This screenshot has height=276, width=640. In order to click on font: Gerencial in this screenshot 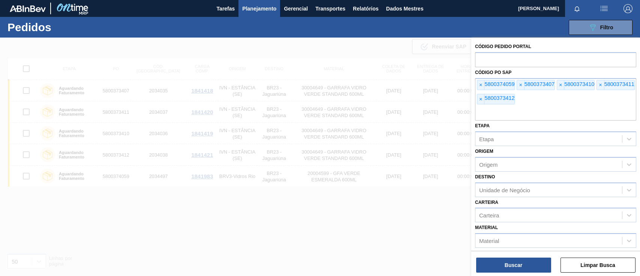, I will do `click(296, 9)`.